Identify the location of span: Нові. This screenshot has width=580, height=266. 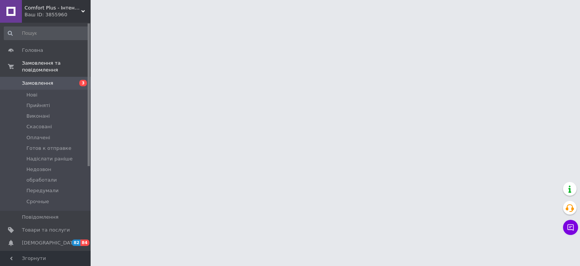
(32, 95).